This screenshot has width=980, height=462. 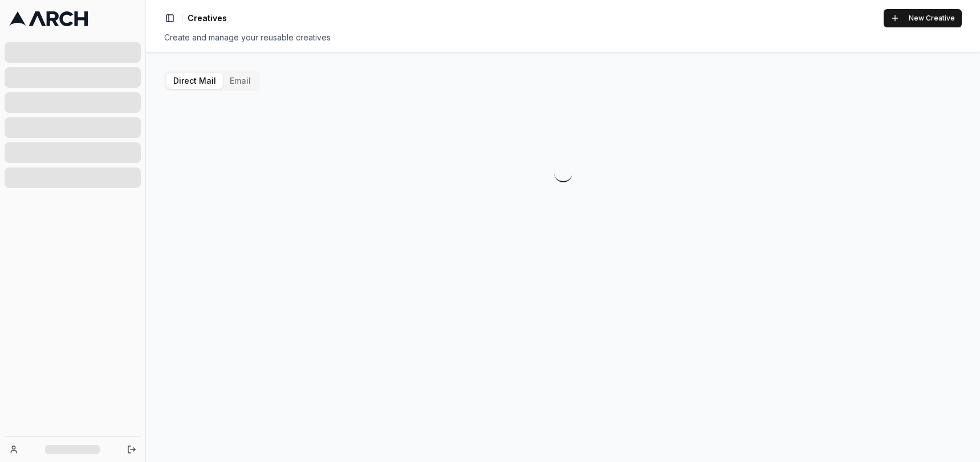 What do you see at coordinates (240, 81) in the screenshot?
I see `button: Email` at bounding box center [240, 81].